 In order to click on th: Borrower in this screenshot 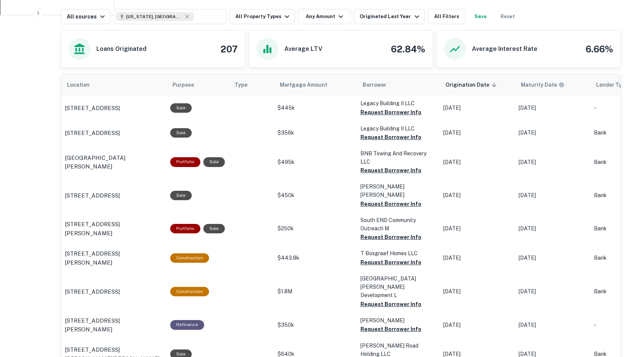, I will do `click(398, 85)`.